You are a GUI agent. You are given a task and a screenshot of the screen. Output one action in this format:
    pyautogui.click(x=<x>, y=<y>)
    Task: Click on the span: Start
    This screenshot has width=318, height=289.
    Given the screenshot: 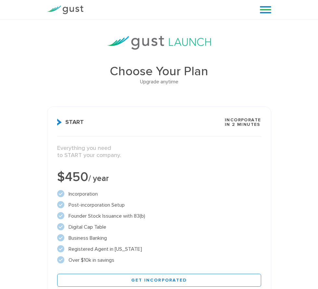 What is the action you would take?
    pyautogui.click(x=70, y=122)
    